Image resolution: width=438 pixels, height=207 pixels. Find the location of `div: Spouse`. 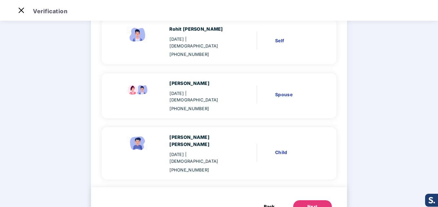

div: Spouse is located at coordinates (296, 95).